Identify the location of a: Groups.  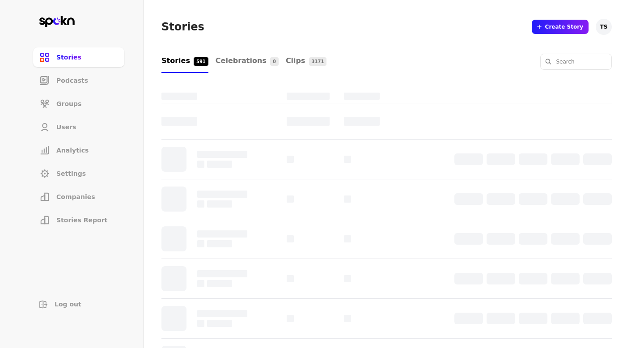
(79, 104).